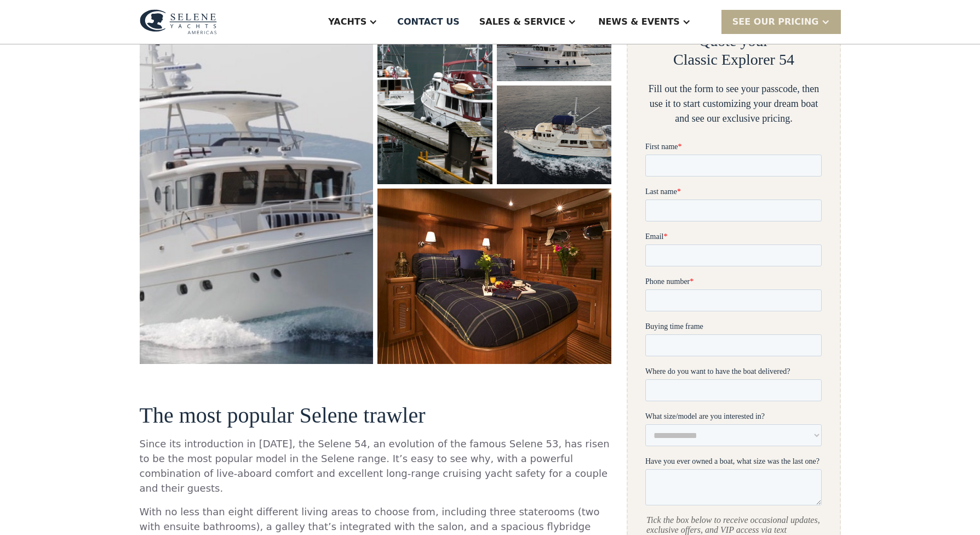  Describe the element at coordinates (734, 60) in the screenshot. I see `h2: Classic Explorer 54` at that location.